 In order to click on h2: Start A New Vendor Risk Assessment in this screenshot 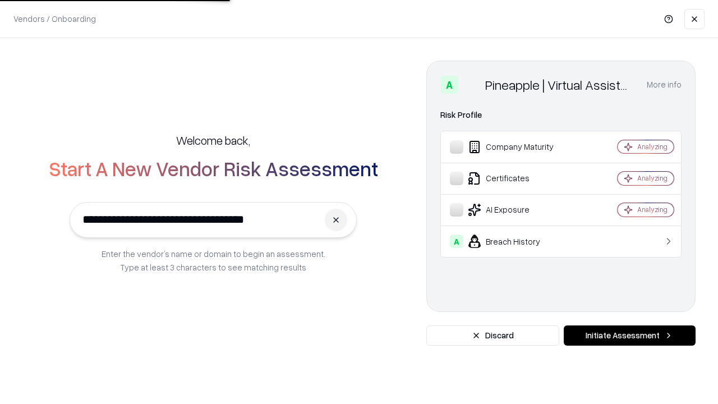, I will do `click(213, 168)`.